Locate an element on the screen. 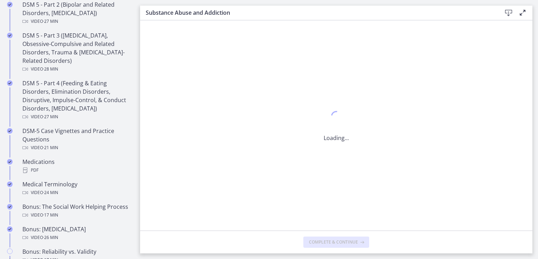 This screenshot has height=259, width=538. span: · 28 min is located at coordinates (50, 69).